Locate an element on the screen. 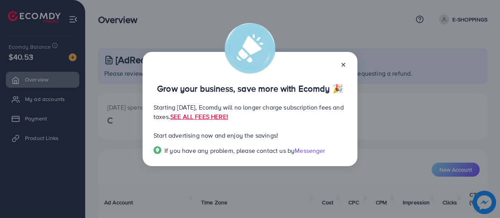 Image resolution: width=500 pixels, height=218 pixels. span: Messenger is located at coordinates (309, 151).